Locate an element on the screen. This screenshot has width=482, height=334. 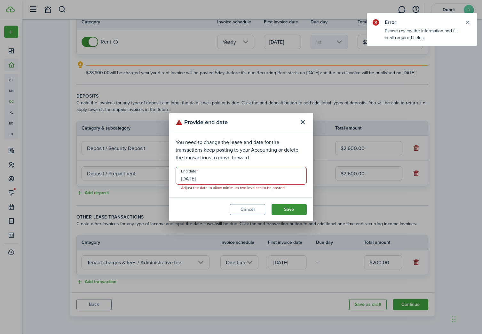
p: You need to change the lease end date for the transactions keep posting to your Accounting or del... is located at coordinates (241, 150).